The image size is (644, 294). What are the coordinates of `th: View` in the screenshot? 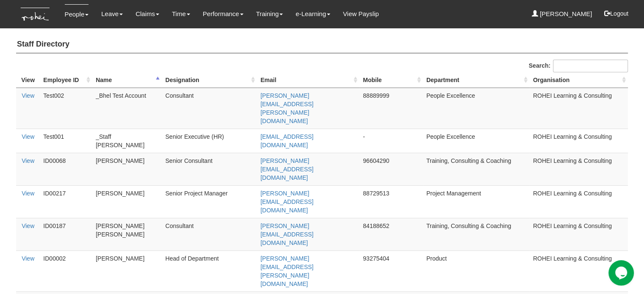 It's located at (28, 80).